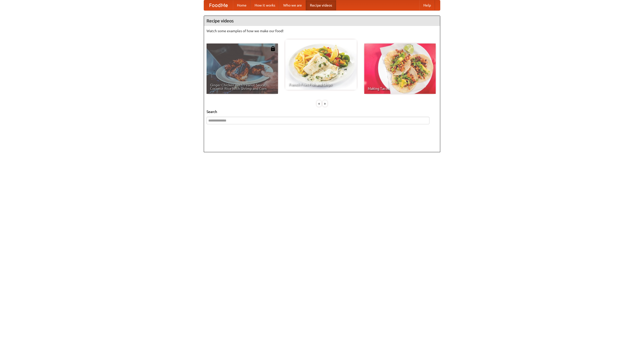  Describe the element at coordinates (218, 5) in the screenshot. I see `a: FoodMe` at that location.